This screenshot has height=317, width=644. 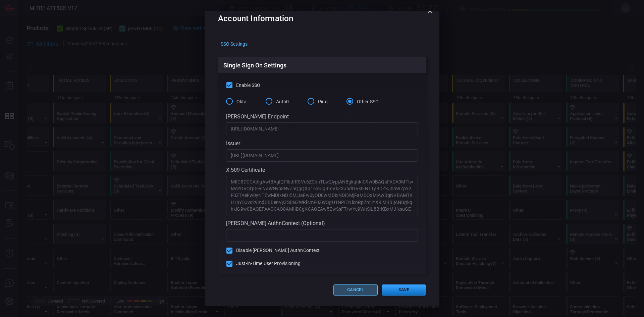 What do you see at coordinates (323, 102) in the screenshot?
I see `span: Ping` at bounding box center [323, 102].